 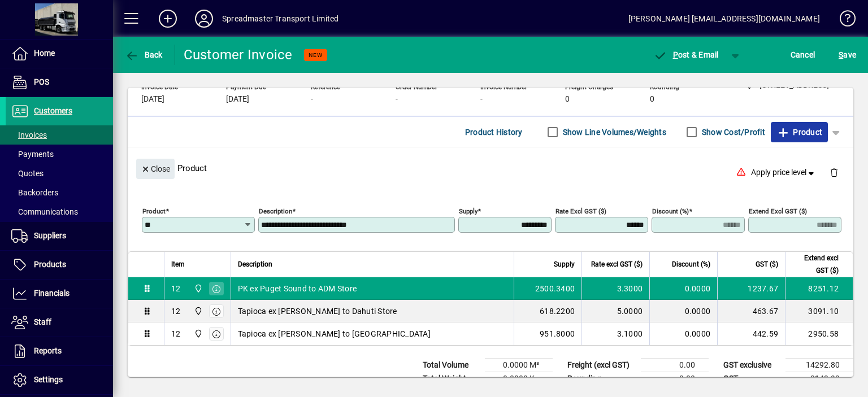 I want to click on a: Financials, so click(x=59, y=294).